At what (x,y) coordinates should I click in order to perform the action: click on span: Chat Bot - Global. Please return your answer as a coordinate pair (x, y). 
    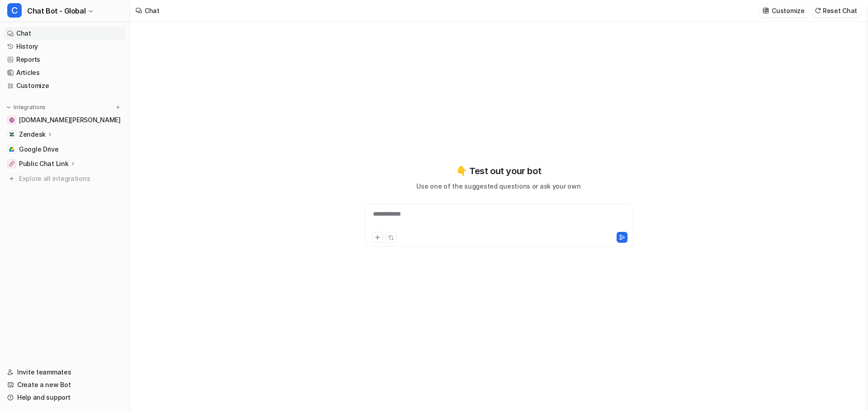
    Looking at the image, I should click on (56, 11).